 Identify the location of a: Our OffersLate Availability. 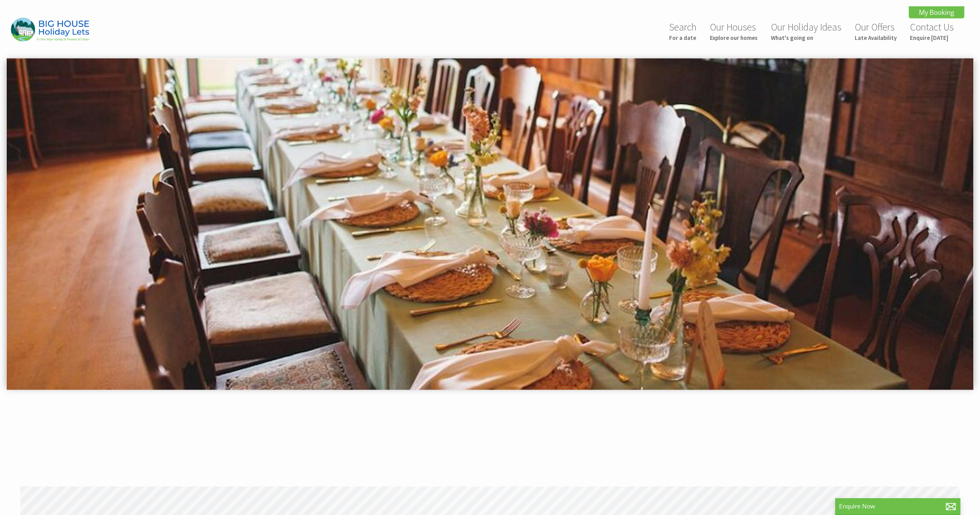
(875, 31).